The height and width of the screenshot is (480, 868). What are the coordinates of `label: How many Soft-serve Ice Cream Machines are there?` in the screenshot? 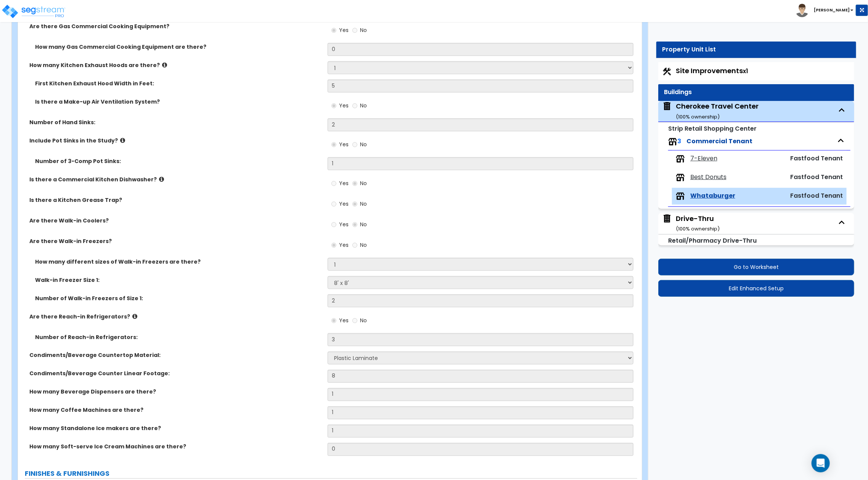 It's located at (176, 447).